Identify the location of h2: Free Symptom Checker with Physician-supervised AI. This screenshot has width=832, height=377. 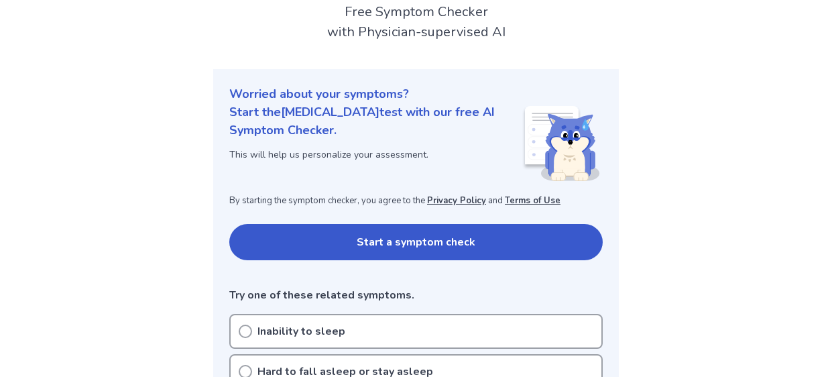
(416, 22).